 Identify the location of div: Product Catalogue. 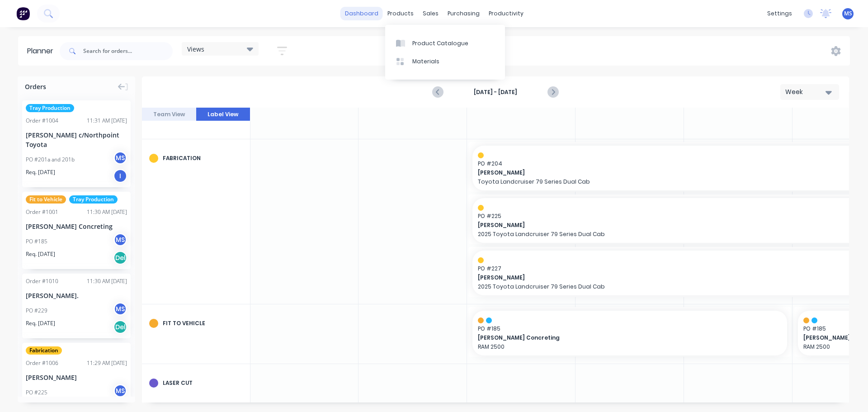
(440, 43).